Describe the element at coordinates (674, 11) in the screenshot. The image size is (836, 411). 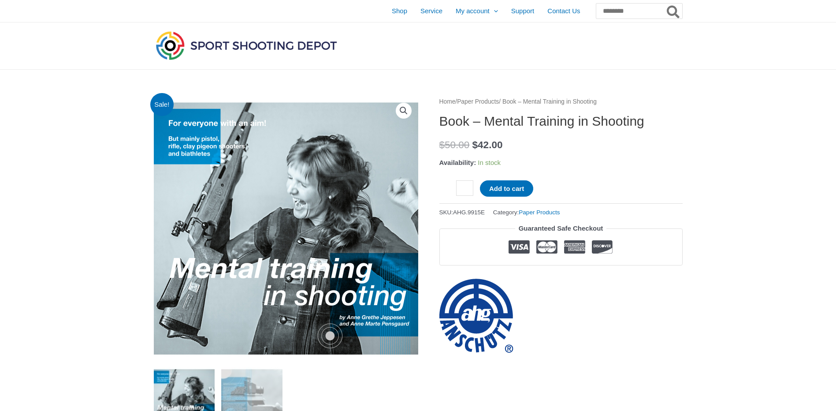
I see `button: Search` at that location.